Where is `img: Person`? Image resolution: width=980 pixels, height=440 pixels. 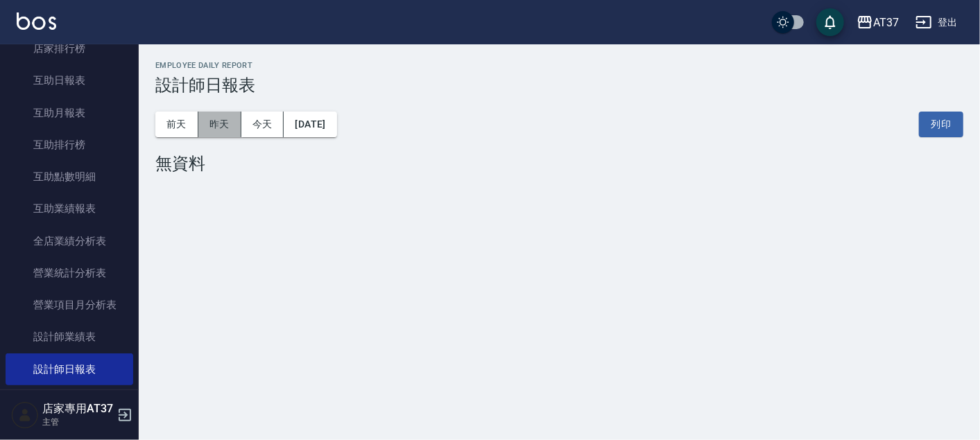
img: Person is located at coordinates (25, 415).